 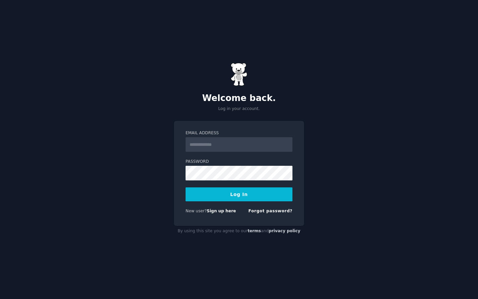 What do you see at coordinates (285, 231) in the screenshot?
I see `a: privacy policy` at bounding box center [285, 231].